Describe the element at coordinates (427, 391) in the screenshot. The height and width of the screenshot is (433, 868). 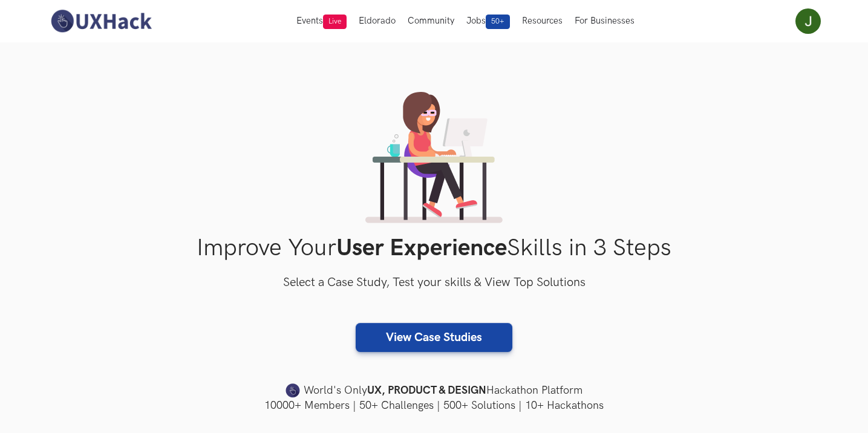
I see `strong: UX, PRODUCT & DESIGN` at that location.